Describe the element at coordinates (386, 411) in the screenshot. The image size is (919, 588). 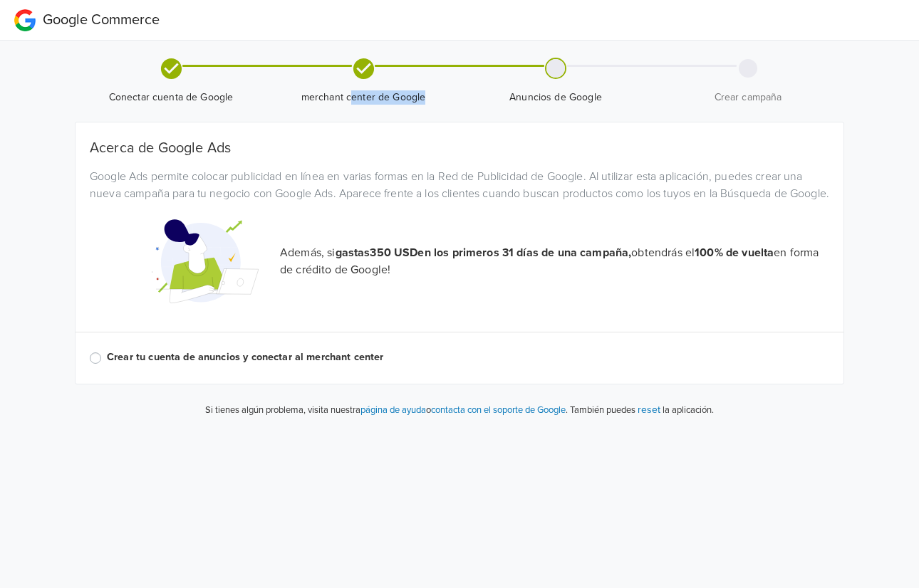
I see `p: Si tienes algún problema, visita nuestra o .` at that location.